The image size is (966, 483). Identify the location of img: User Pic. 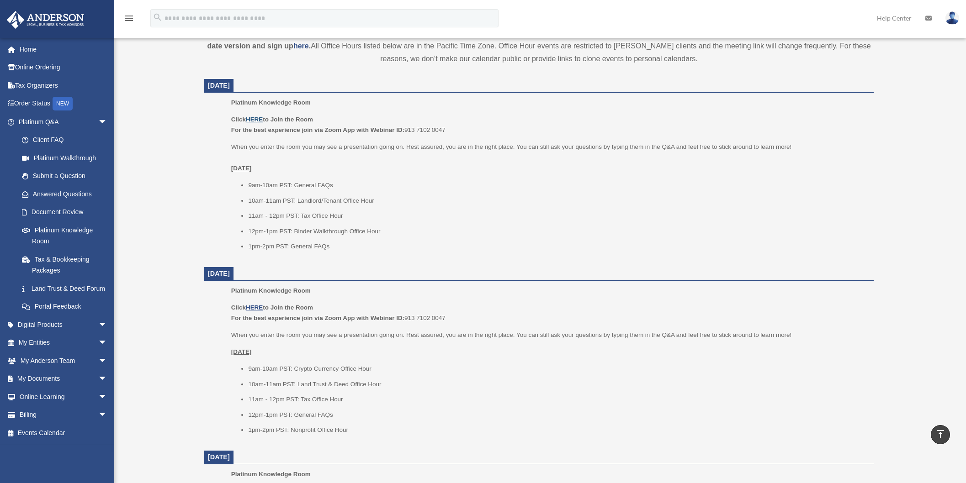
(952, 18).